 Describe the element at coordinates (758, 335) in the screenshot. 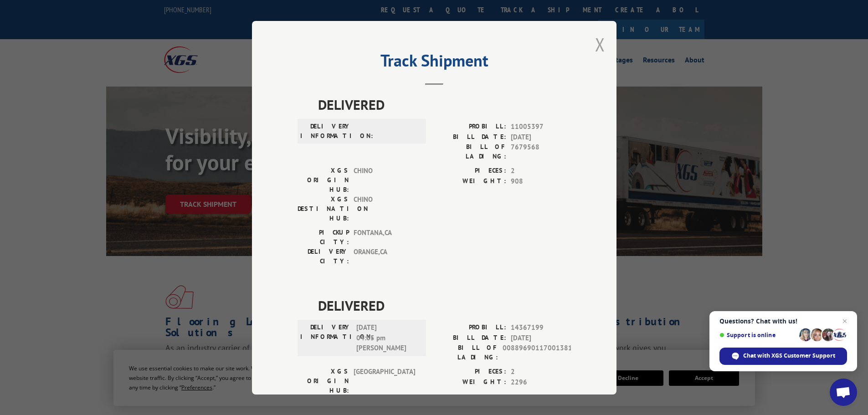

I see `span: Support is online` at that location.